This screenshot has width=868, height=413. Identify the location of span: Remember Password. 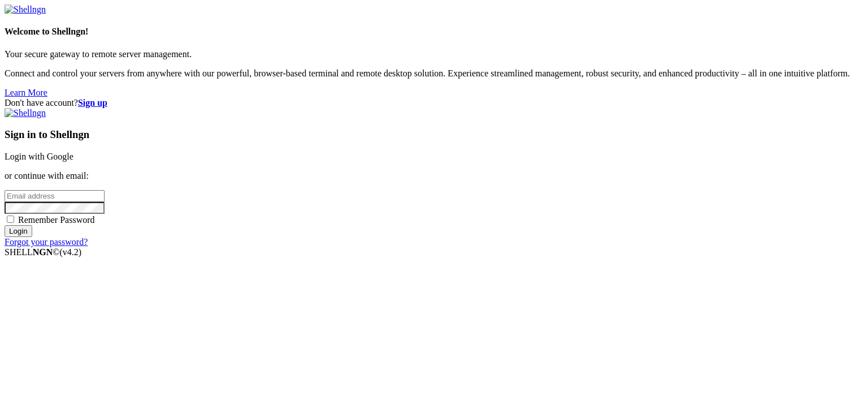
(56, 219).